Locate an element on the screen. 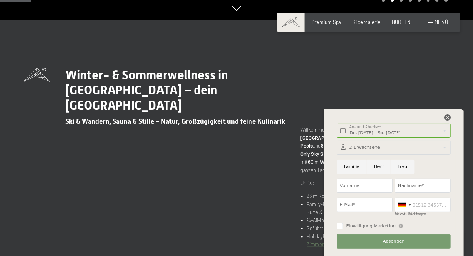 The width and height of the screenshot is (473, 256). a: BUCHEN is located at coordinates (402, 22).